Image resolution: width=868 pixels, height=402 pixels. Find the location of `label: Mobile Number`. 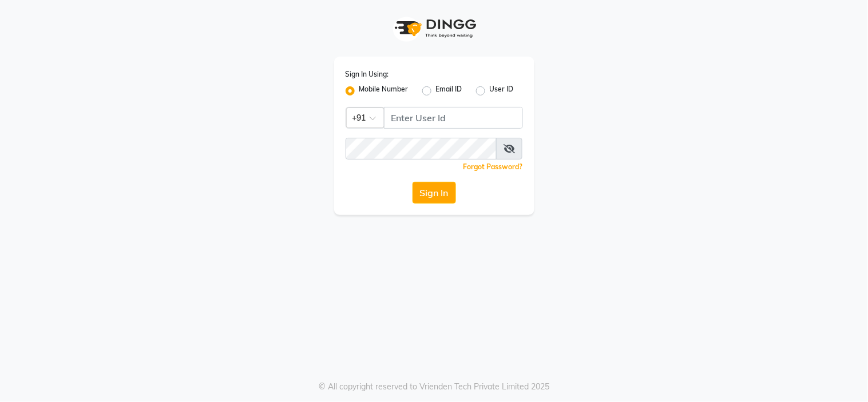

label: Mobile Number is located at coordinates (384, 90).